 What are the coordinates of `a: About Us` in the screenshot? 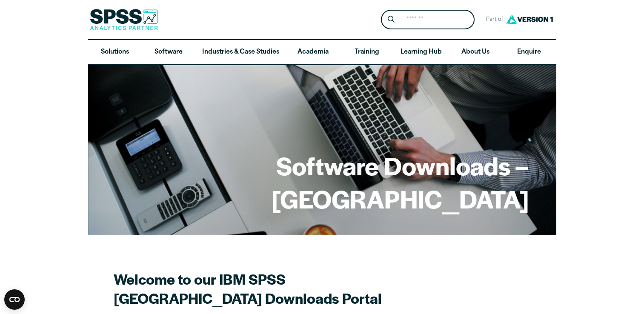 It's located at (476, 52).